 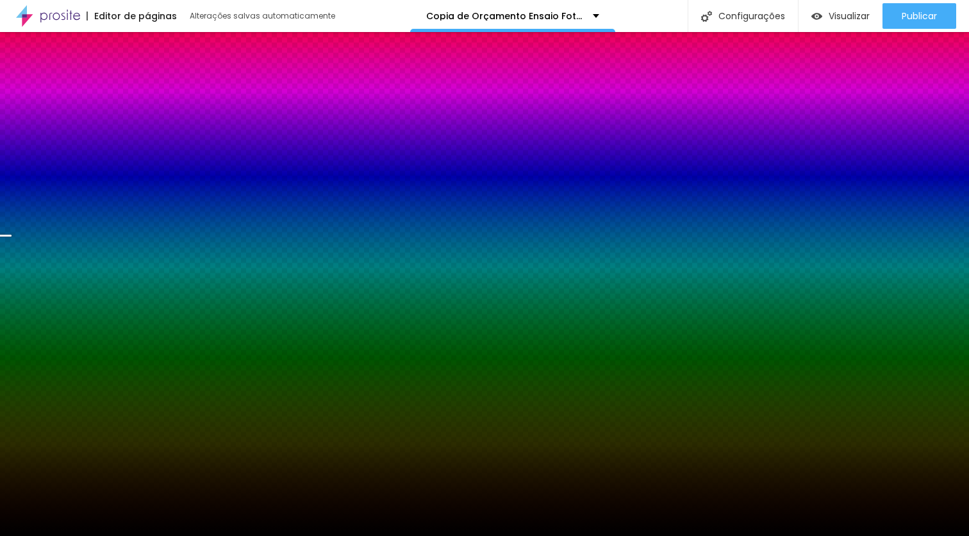 I want to click on img: Icone, so click(x=706, y=16).